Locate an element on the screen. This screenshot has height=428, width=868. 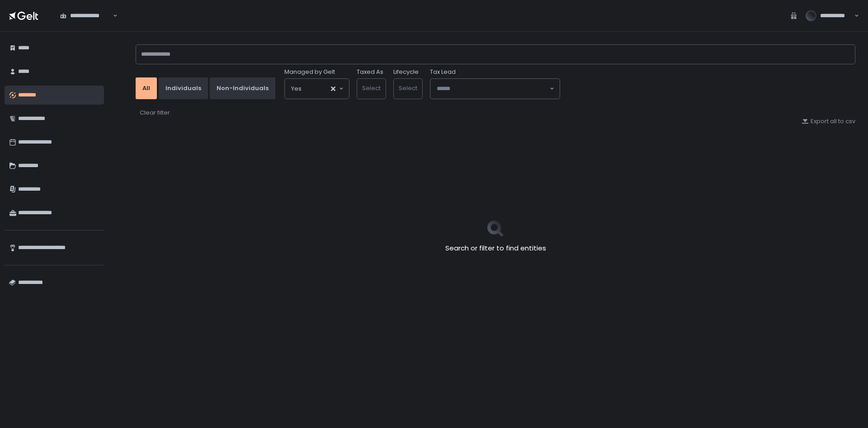
label: Lifecycle is located at coordinates (406, 72).